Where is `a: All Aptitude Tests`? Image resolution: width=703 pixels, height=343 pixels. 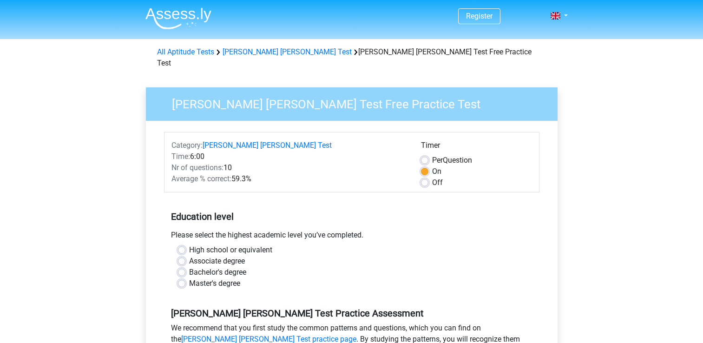
a: All Aptitude Tests is located at coordinates (185, 52).